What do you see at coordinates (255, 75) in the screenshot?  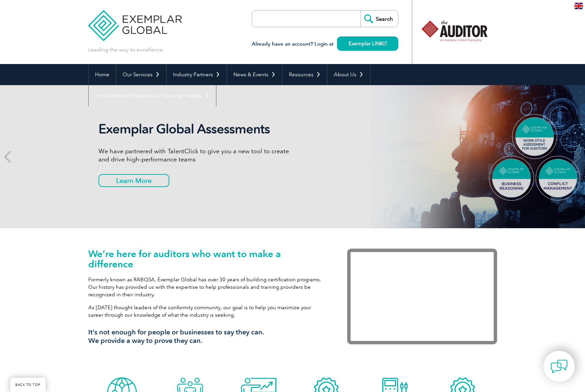 I see `a: News & Events` at bounding box center [255, 75].